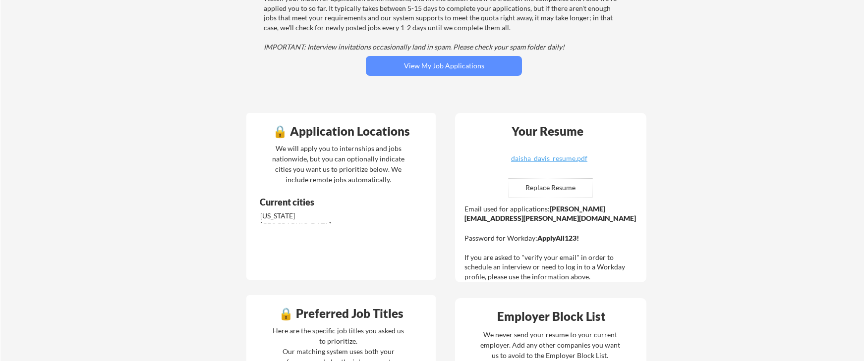  What do you see at coordinates (547, 131) in the screenshot?
I see `div: Your Resume` at bounding box center [547, 131].